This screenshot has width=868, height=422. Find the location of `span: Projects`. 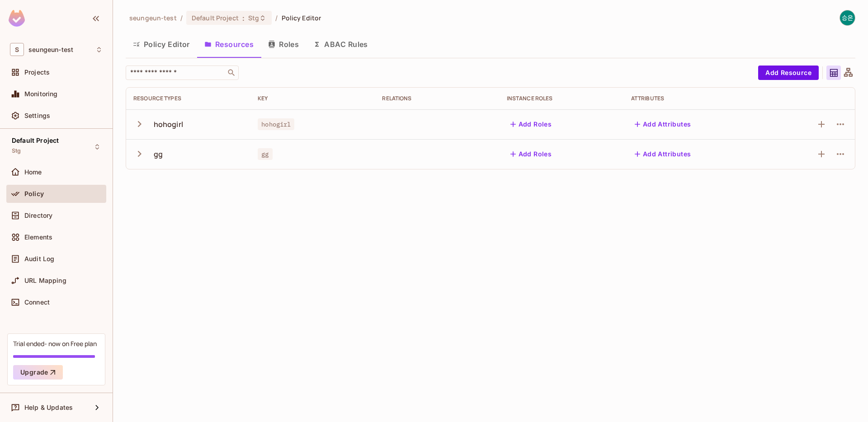

span: Projects is located at coordinates (37, 72).